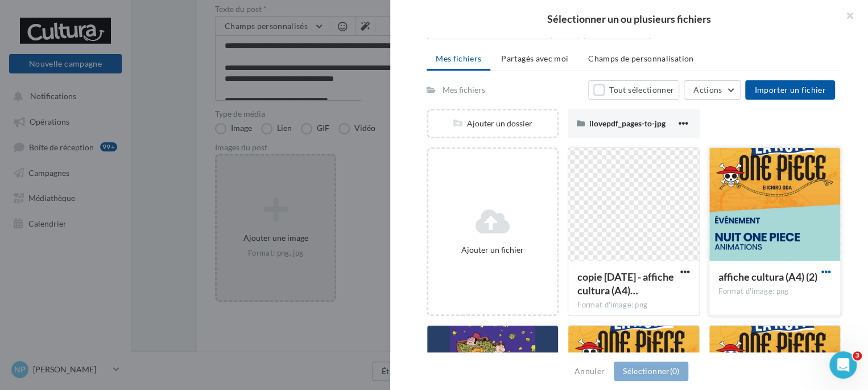  I want to click on h2: Sélectionner un ou plusieurs fichiers, so click(629, 19).